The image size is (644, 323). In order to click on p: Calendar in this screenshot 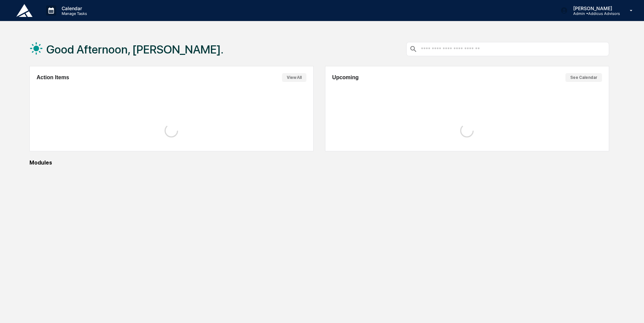, I will do `click(73, 8)`.